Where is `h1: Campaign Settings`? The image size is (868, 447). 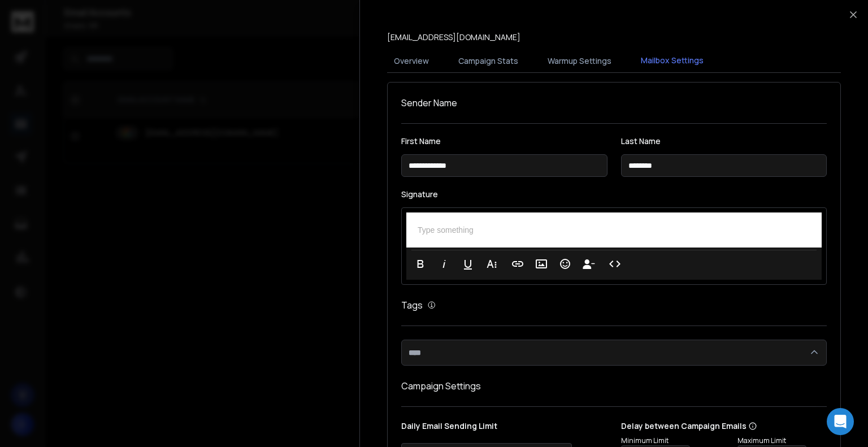 h1: Campaign Settings is located at coordinates (614, 386).